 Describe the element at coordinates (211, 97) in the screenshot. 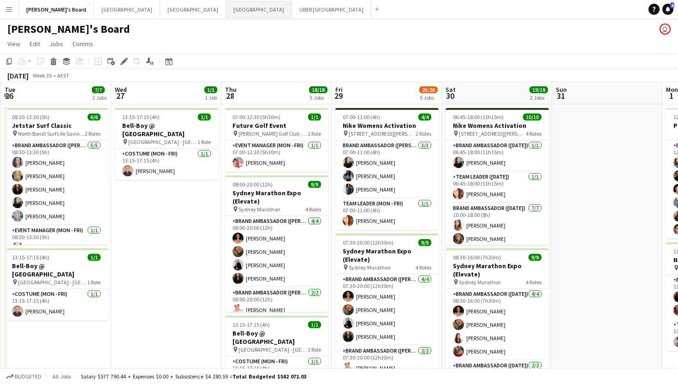

I see `div: 1 Job` at that location.